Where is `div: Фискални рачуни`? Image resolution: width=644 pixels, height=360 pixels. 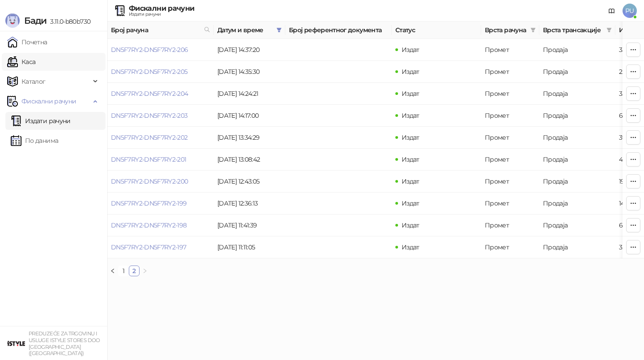
div: Фискални рачуни is located at coordinates (161, 8).